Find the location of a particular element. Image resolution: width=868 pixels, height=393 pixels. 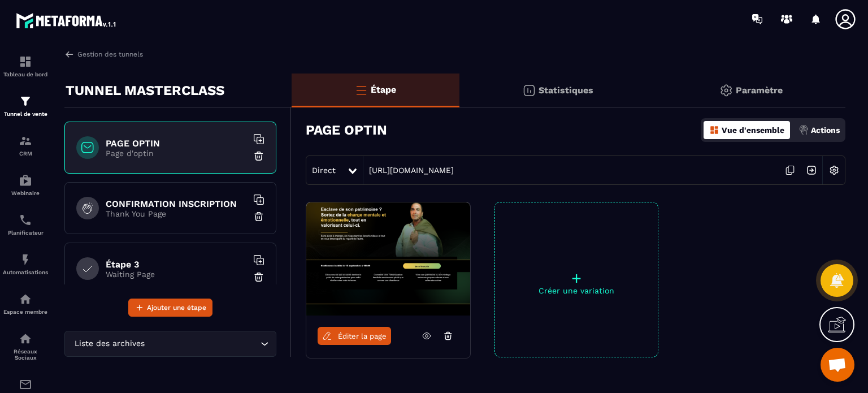

p: TUNNEL MASTERCLASS is located at coordinates (144, 90).